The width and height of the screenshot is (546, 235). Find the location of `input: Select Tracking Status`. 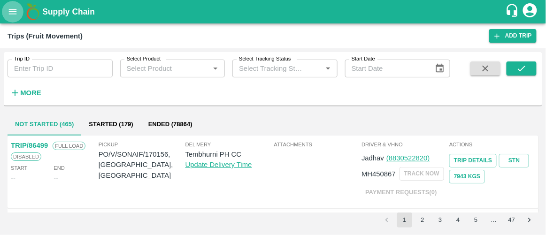

input: Select Tracking Status is located at coordinates (271, 68).